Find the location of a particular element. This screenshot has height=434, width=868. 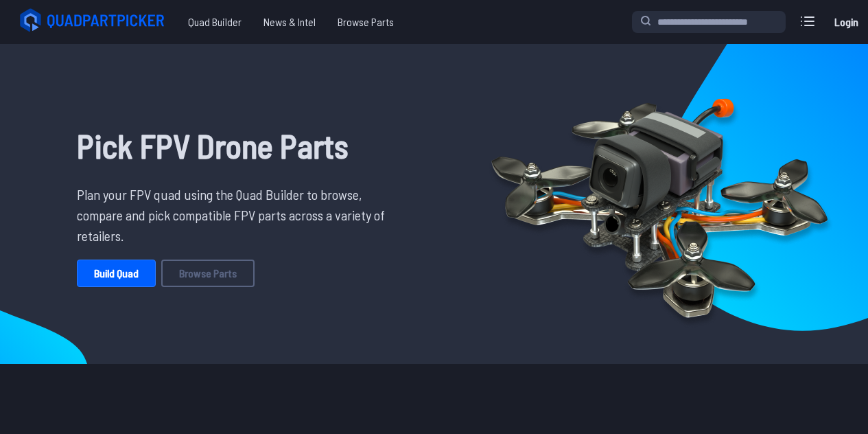

span: Quad Builder is located at coordinates (215, 22).